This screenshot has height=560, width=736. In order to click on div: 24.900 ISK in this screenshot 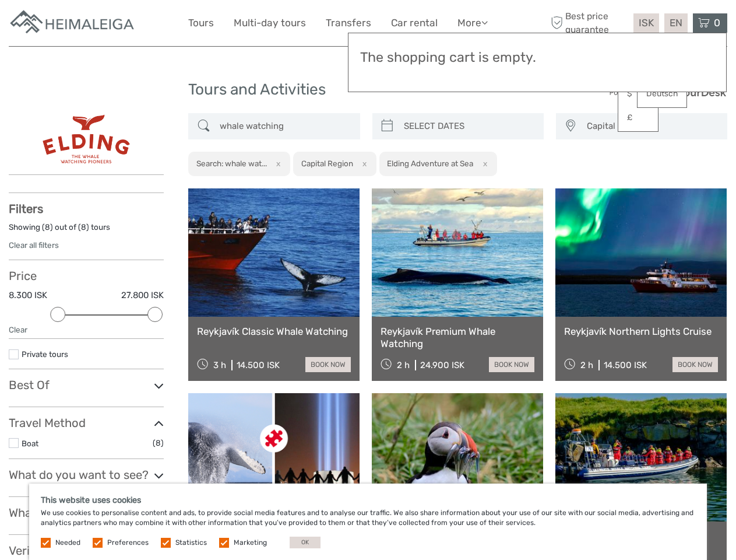, I will do `click(442, 365)`.